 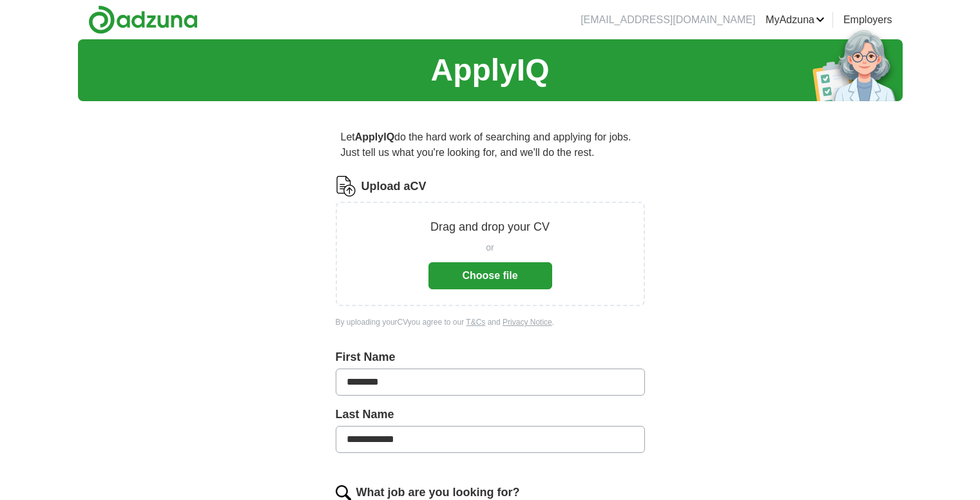 I want to click on p: Drag and drop your CV, so click(x=490, y=227).